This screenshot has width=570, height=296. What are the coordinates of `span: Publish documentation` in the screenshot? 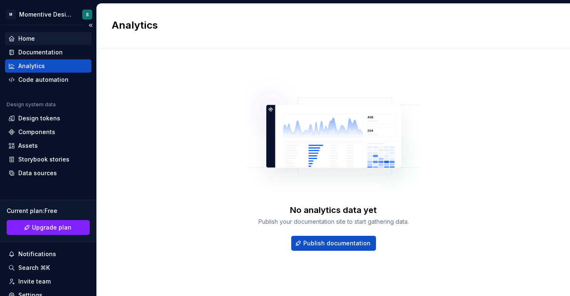 It's located at (337, 243).